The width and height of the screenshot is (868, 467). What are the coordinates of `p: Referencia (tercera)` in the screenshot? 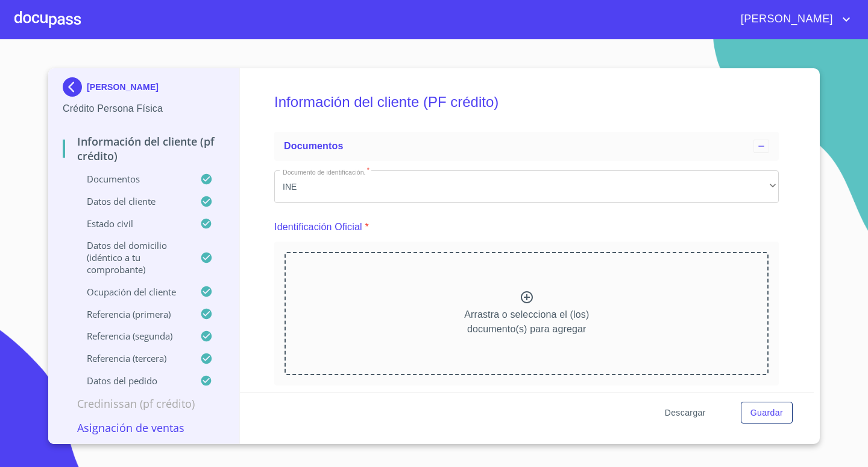 It's located at (131, 358).